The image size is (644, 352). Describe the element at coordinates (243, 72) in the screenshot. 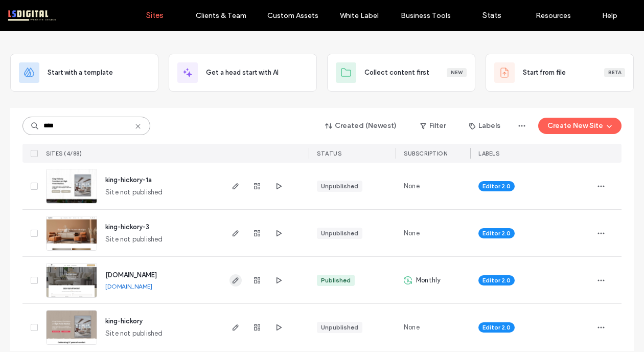

I see `div: Get a head start with AI` at that location.